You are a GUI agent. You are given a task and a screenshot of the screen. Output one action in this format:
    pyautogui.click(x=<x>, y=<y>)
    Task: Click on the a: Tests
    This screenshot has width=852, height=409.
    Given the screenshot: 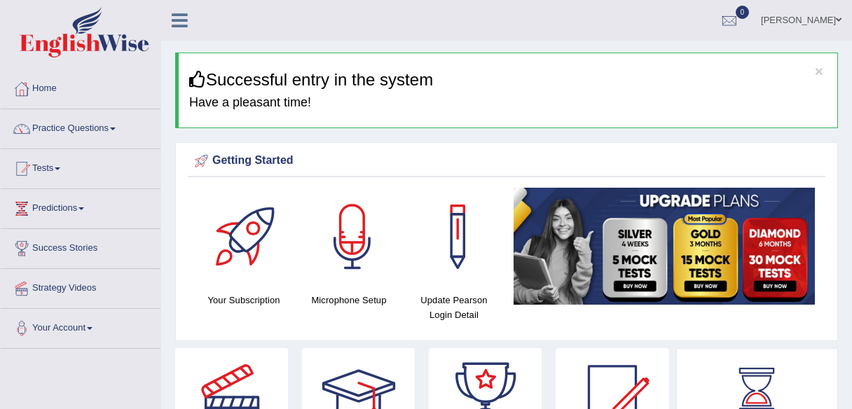 What is the action you would take?
    pyautogui.click(x=81, y=167)
    